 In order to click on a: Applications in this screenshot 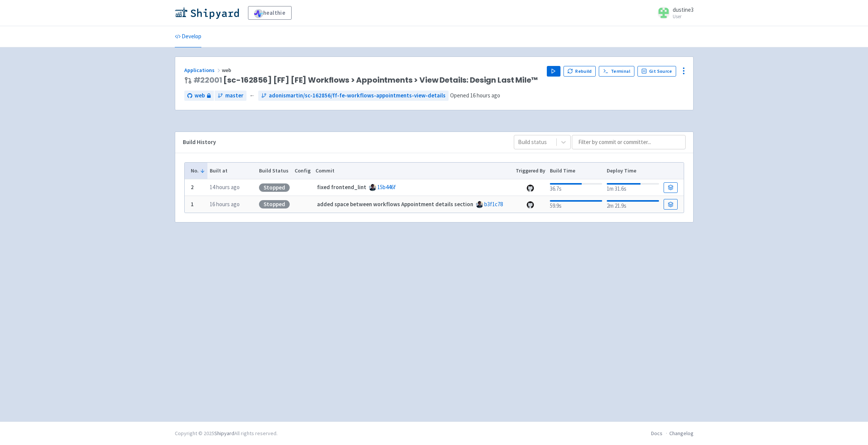, I will do `click(203, 71)`.